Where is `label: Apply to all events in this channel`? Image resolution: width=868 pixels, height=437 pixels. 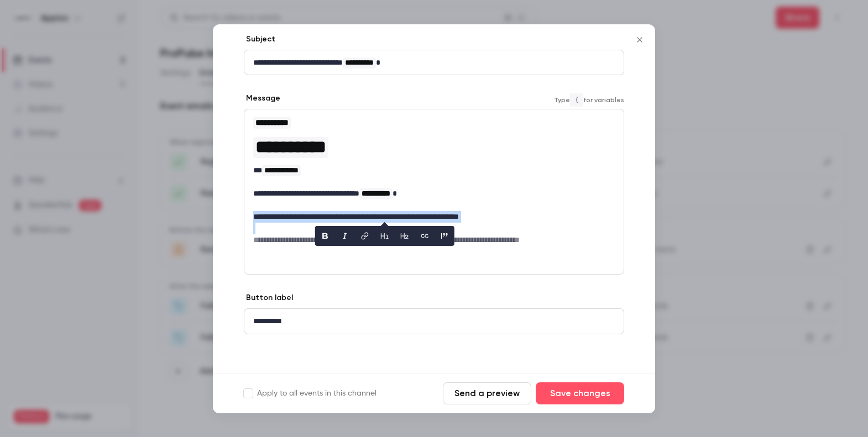 label: Apply to all events in this channel is located at coordinates (310, 393).